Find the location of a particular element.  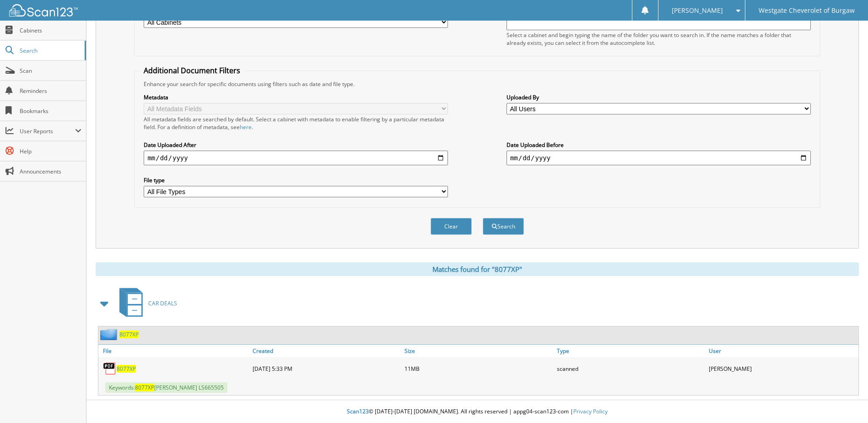

span: Scan123 is located at coordinates (358, 411).